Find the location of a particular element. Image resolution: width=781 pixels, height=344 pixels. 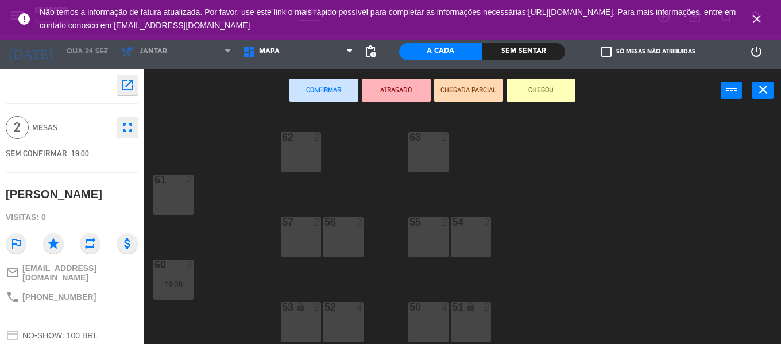

i: repeat is located at coordinates (90, 243).